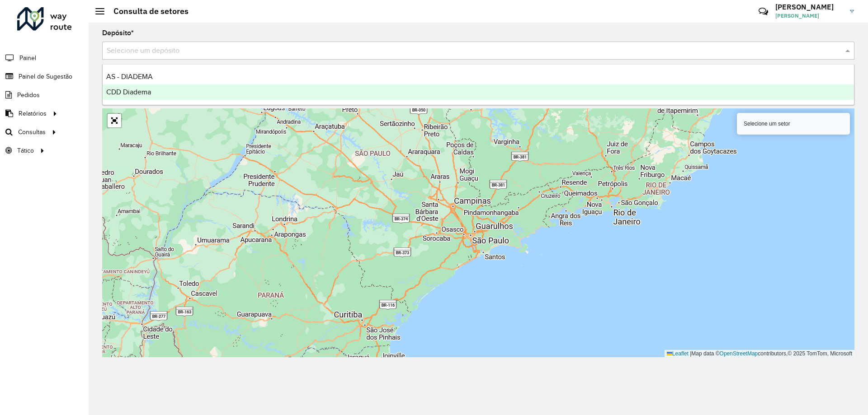 The width and height of the screenshot is (868, 415). I want to click on ng-dropdown-panel: Options list, so click(478, 84).